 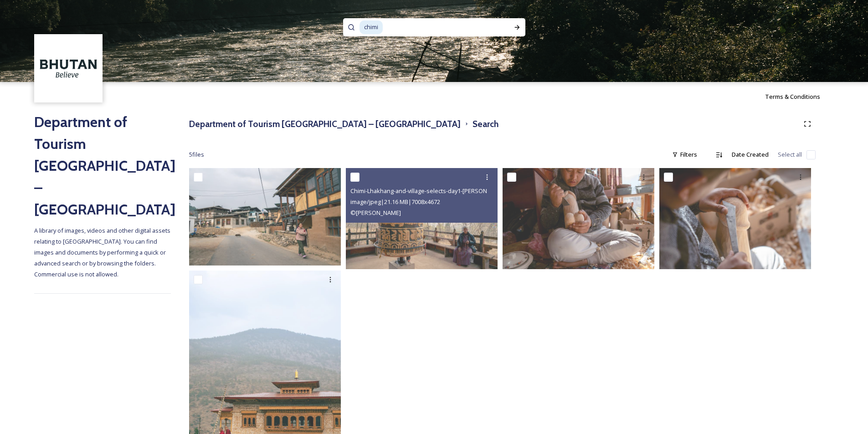 What do you see at coordinates (734, 219) in the screenshot?
I see `img: Chimi-Lhakhang-and-village-by-Alicia-Warner-5.jpg` at bounding box center [734, 219].